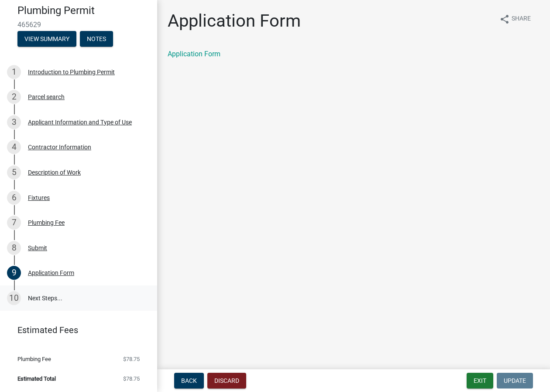 This screenshot has width=550, height=392. I want to click on h4: Plumbing Permit, so click(84, 11).